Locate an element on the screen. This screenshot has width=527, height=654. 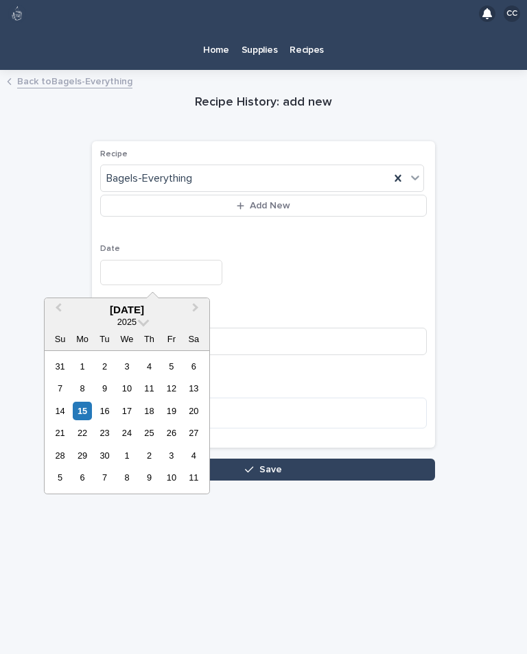
div: Th is located at coordinates (149, 339).